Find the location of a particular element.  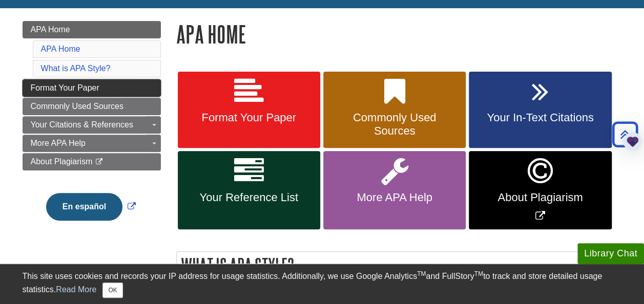

a: Read More is located at coordinates (76, 289).